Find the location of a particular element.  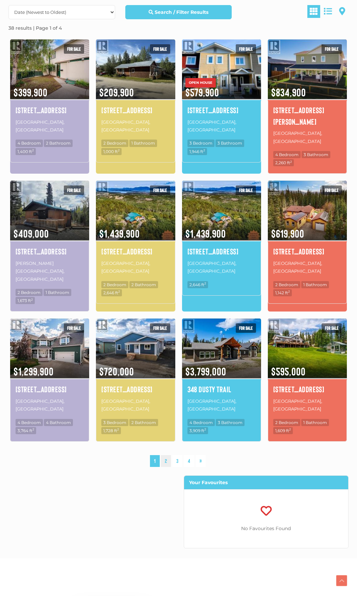

strong: Your Favourites is located at coordinates (208, 482).